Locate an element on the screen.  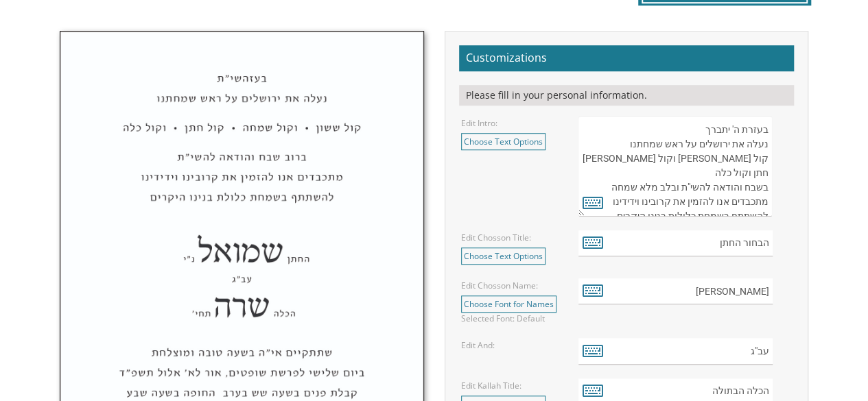
div: Please fill in your personal information. is located at coordinates (626, 95).